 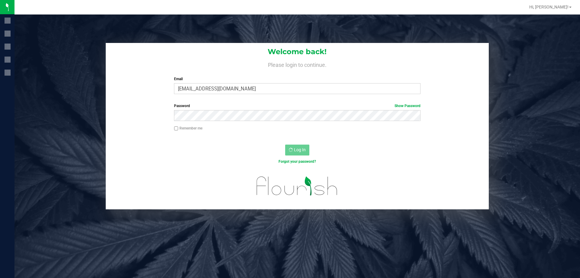 What do you see at coordinates (297, 161) in the screenshot?
I see `a: Forgot your password?` at bounding box center [297, 161].